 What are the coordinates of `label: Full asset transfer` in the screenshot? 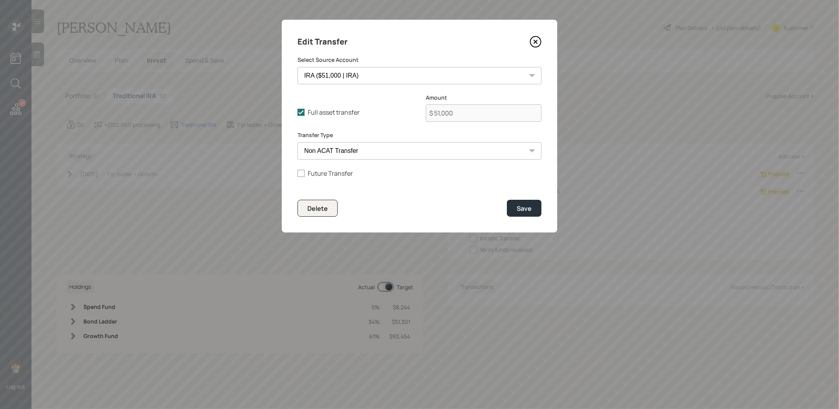 It's located at (356, 112).